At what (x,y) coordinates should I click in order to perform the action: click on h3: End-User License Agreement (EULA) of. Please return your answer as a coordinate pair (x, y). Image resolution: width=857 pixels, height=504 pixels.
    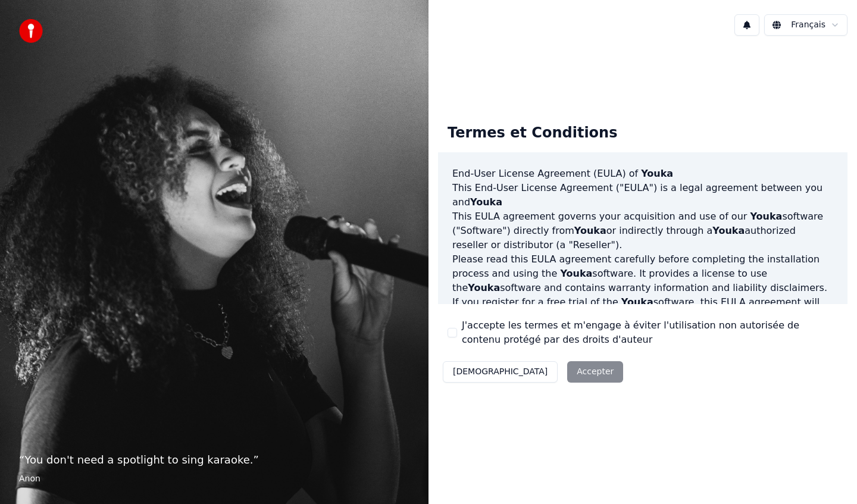
    Looking at the image, I should click on (643, 173).